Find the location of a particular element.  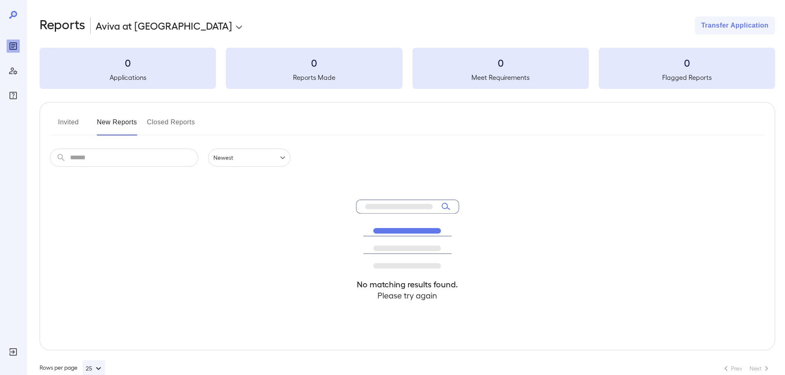

h2: Reports is located at coordinates (62, 26).